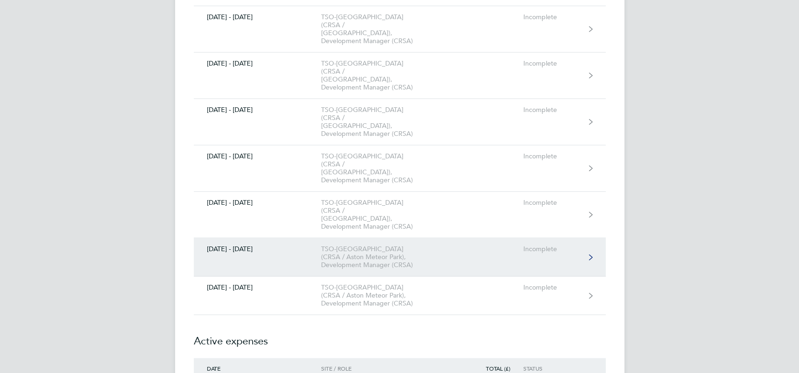 Image resolution: width=799 pixels, height=373 pixels. What do you see at coordinates (400, 336) in the screenshot?
I see `h2: Active expenses` at bounding box center [400, 336].